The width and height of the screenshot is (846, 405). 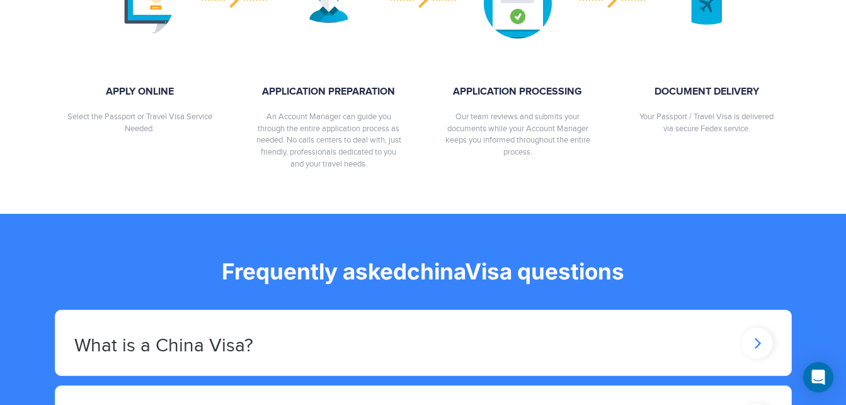 What do you see at coordinates (423, 271) in the screenshot?
I see `h2: Frequently asked Visa questions` at bounding box center [423, 271].